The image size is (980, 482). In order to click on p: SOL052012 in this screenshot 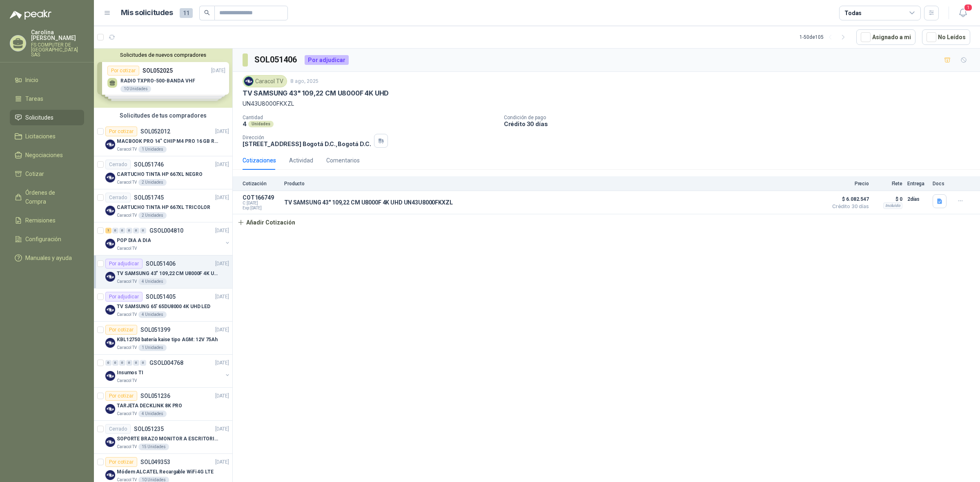, I will do `click(155, 132)`.